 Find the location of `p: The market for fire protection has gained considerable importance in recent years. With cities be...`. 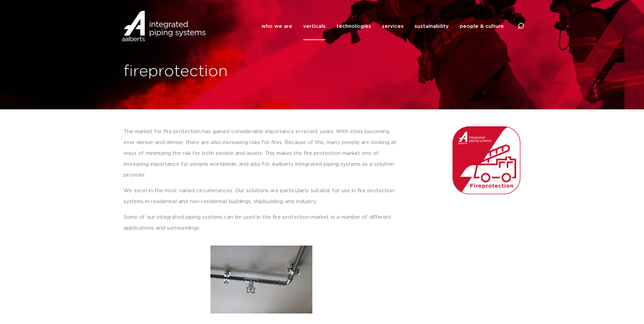

p: The market for fire protection has gained considerable importance in recent years. With cities be... is located at coordinates (262, 154).